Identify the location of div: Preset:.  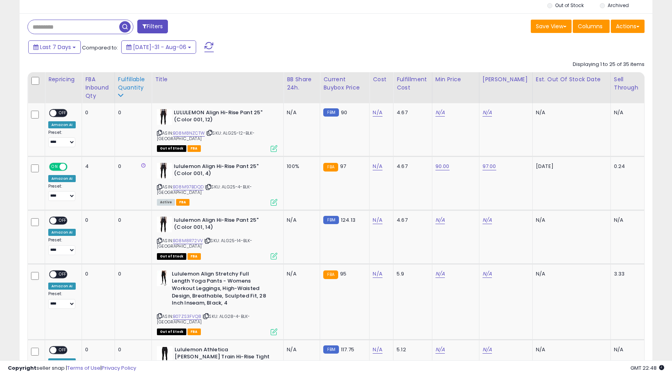
(62, 192).